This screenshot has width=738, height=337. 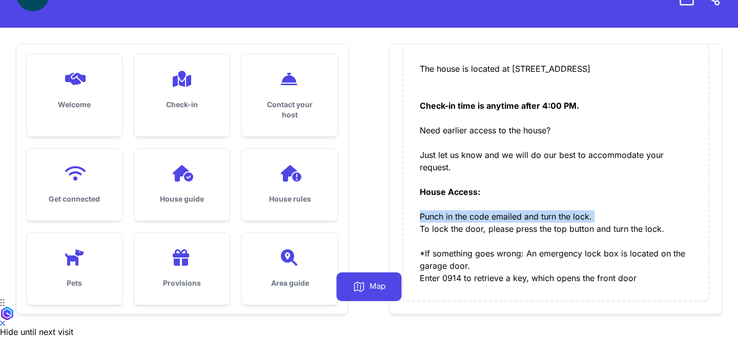 What do you see at coordinates (182, 90) in the screenshot?
I see `a: Check-in` at bounding box center [182, 90].